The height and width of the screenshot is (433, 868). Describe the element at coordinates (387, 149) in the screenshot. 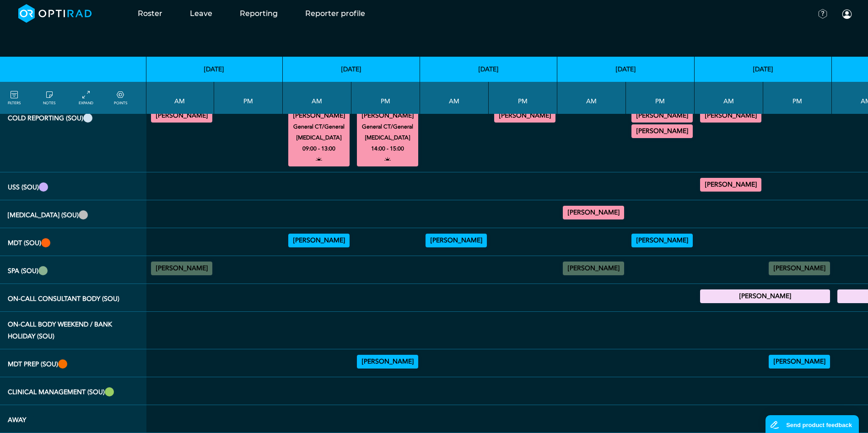

I see `small: 14:00 - 15:00` at that location.